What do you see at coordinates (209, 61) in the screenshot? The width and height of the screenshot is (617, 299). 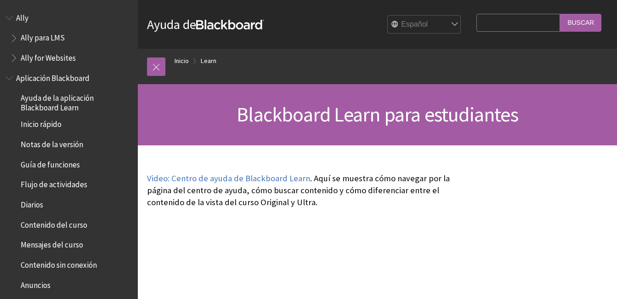 I see `a: Learn` at bounding box center [209, 61].